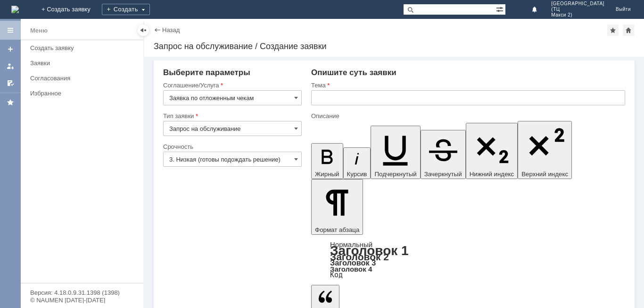 The image size is (644, 308). What do you see at coordinates (357, 174) in the screenshot?
I see `span: Курсив` at bounding box center [357, 174].